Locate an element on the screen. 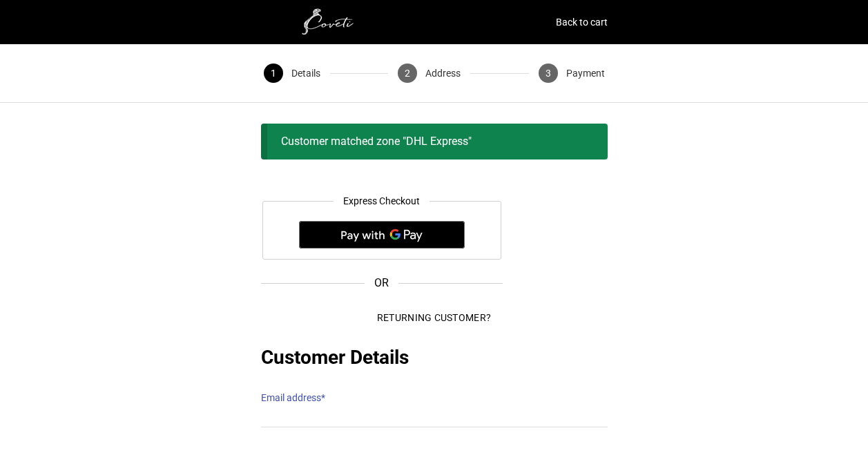 The height and width of the screenshot is (455, 868). span: OR is located at coordinates (382, 283).